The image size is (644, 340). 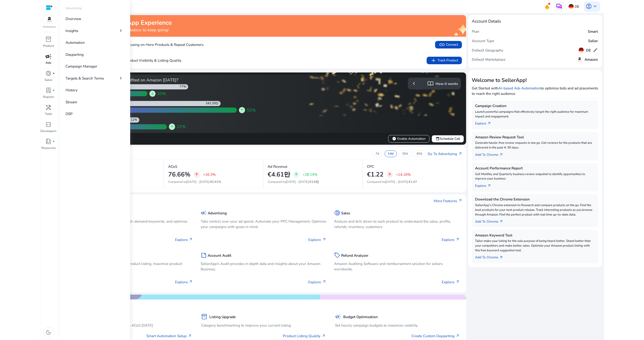 I want to click on p: DE, so click(x=577, y=6).